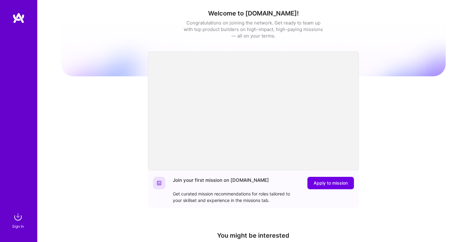 Image resolution: width=469 pixels, height=242 pixels. Describe the element at coordinates (253, 29) in the screenshot. I see `div: Congratulations on joining the network. Get ready to team up with top product builders on high-im...` at that location.